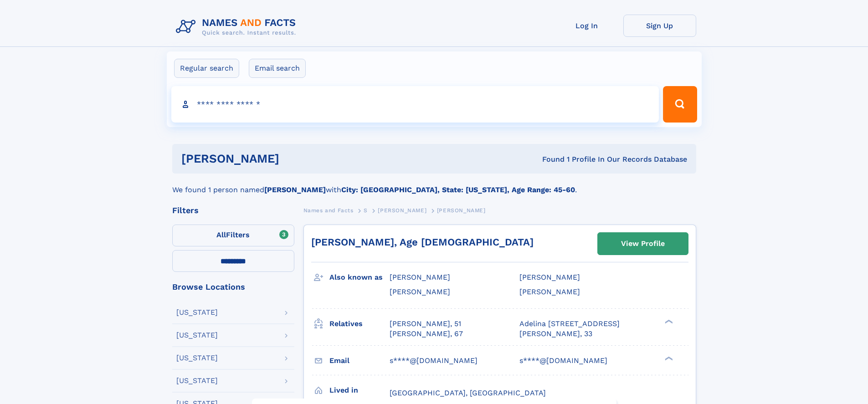 The width and height of the screenshot is (868, 404). I want to click on div: View Profile, so click(643, 244).